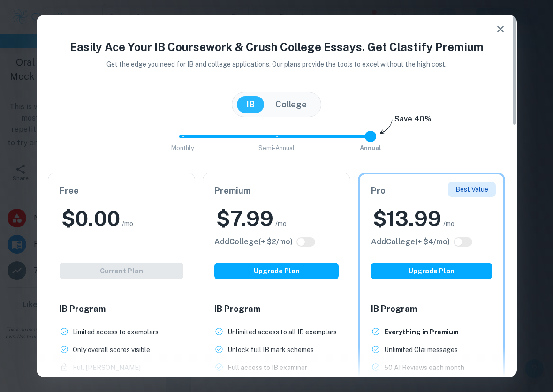 Image resolution: width=553 pixels, height=392 pixels. What do you see at coordinates (413, 121) in the screenshot?
I see `h6: Save 40%` at bounding box center [413, 121].